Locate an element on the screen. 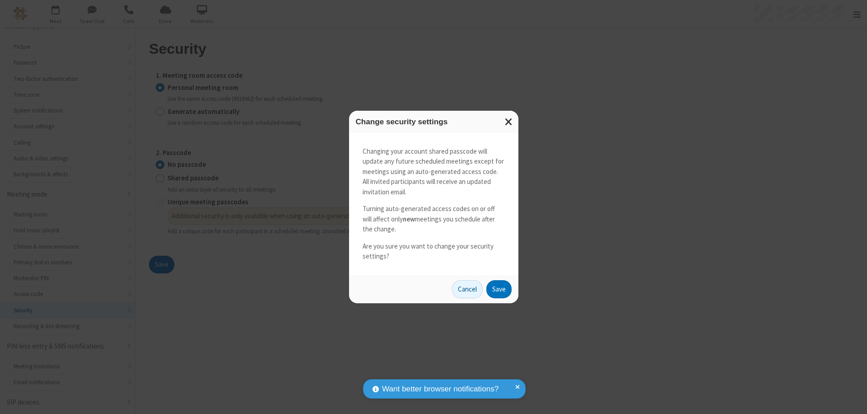 The width and height of the screenshot is (867, 414). p: Changing your account shared passcode will update any future scheduled meetings except for meetin... is located at coordinates (434, 172).